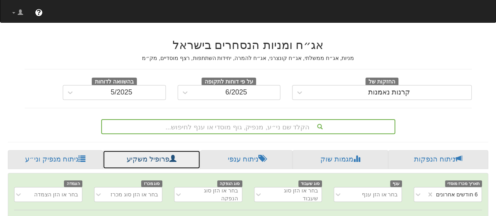 This screenshot has width=496, height=216. I want to click on h2: אג״ח ומניות הנסחרים בישראל, so click(248, 45).